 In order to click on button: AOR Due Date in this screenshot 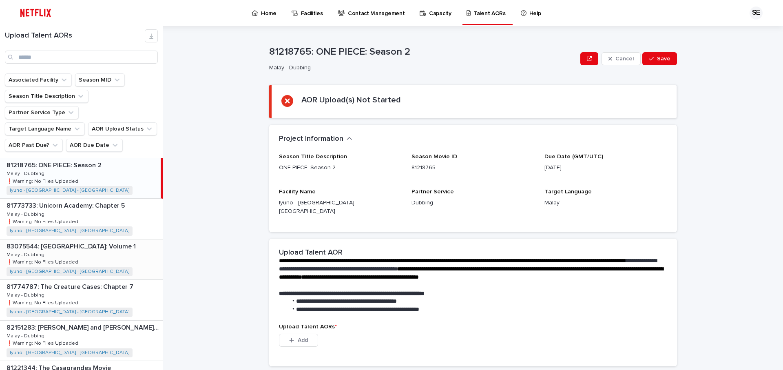, I will do `click(94, 145)`.